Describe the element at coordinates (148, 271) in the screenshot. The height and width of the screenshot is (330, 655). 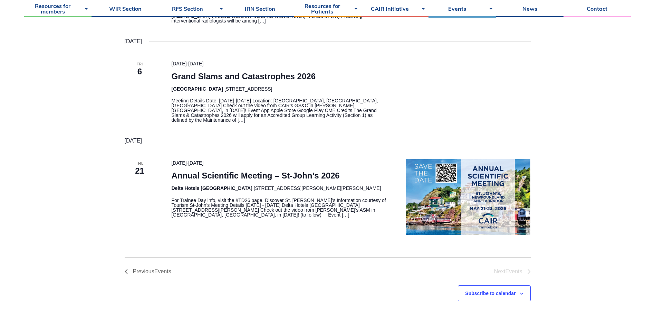
I see `a: Previous Events` at that location.